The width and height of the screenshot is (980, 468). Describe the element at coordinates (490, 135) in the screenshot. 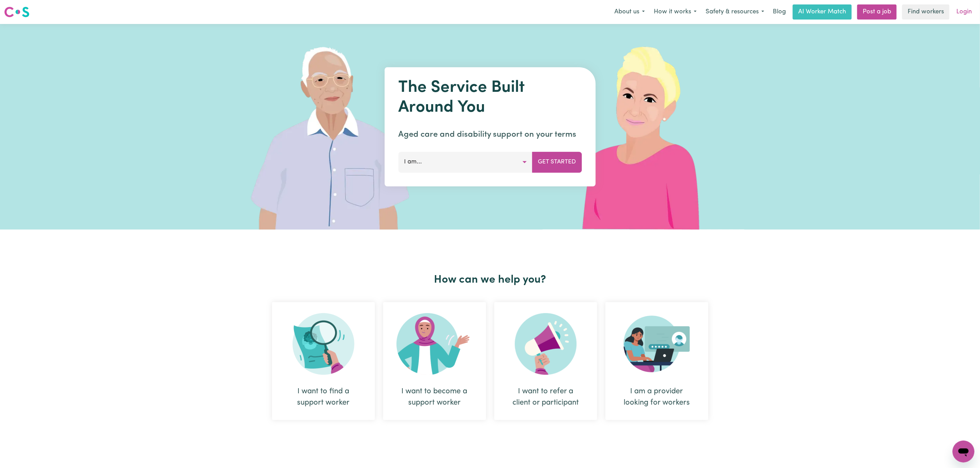

I see `p: Aged care and disability support on your terms` at that location.